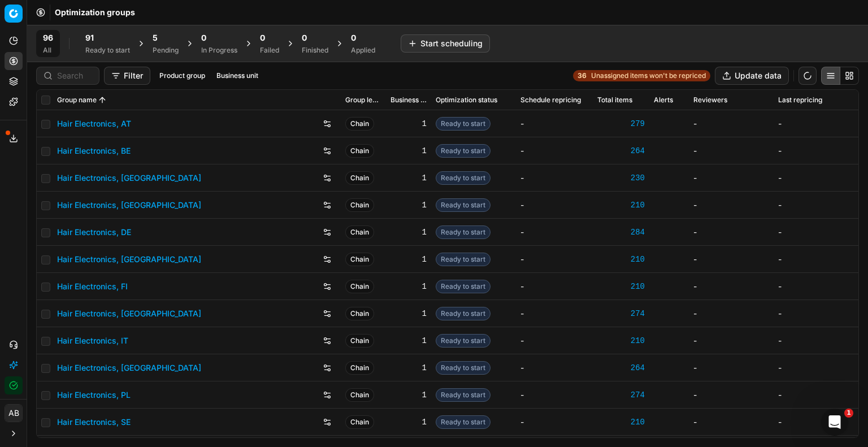  Describe the element at coordinates (621, 124) in the screenshot. I see `div: 279` at that location.